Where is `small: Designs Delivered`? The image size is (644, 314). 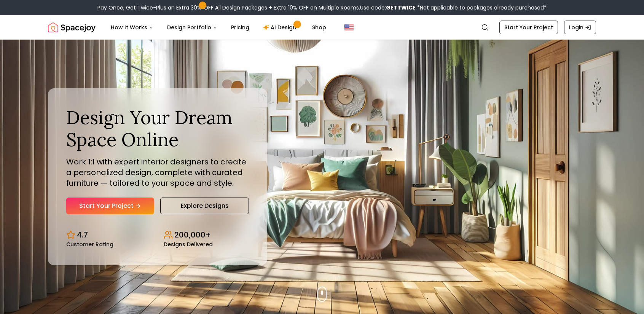 small: Designs Delivered is located at coordinates (188, 244).